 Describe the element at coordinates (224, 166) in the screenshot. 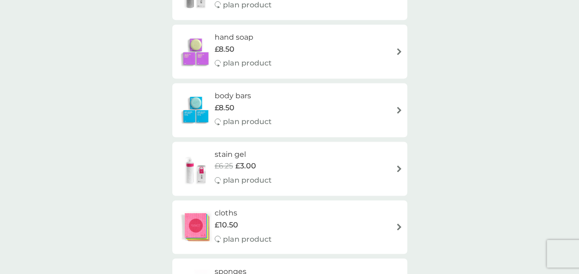

I see `span: £6.25` at that location.